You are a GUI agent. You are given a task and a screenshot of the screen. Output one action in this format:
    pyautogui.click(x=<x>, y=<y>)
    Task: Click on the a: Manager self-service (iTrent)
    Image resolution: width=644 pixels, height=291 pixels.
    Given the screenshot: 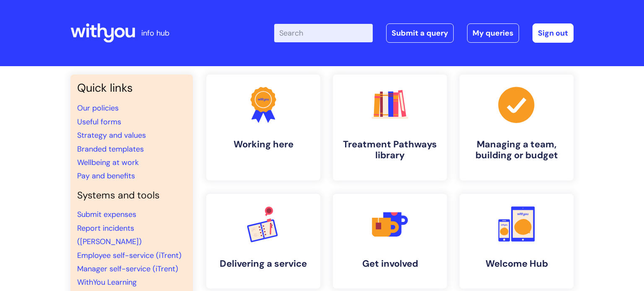 What is the action you would take?
    pyautogui.click(x=127, y=269)
    